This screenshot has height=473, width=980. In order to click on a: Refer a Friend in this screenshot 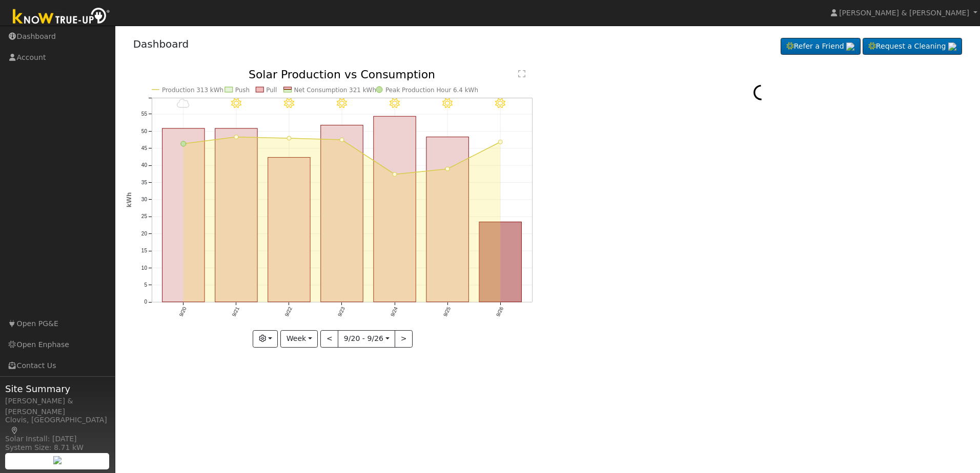, I will do `click(821, 47)`.